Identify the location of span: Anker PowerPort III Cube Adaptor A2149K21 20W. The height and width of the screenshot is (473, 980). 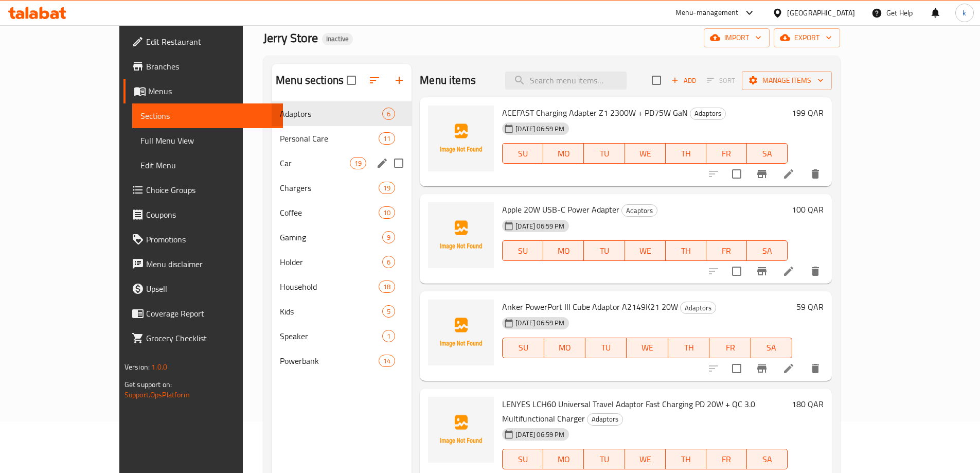
(590, 307).